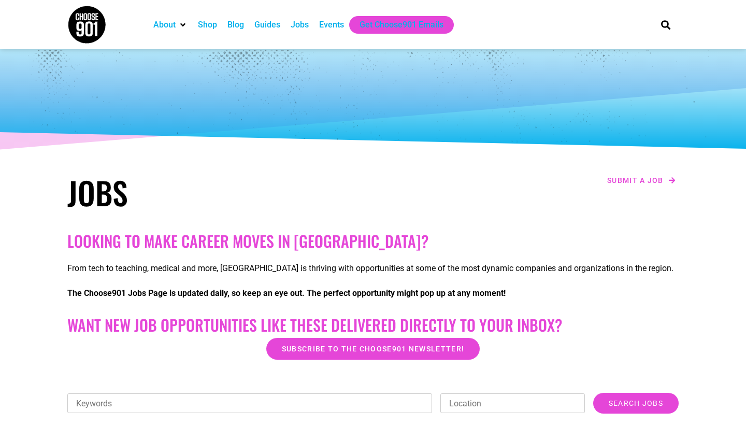  I want to click on div: Get Choose901 Emails, so click(401, 25).